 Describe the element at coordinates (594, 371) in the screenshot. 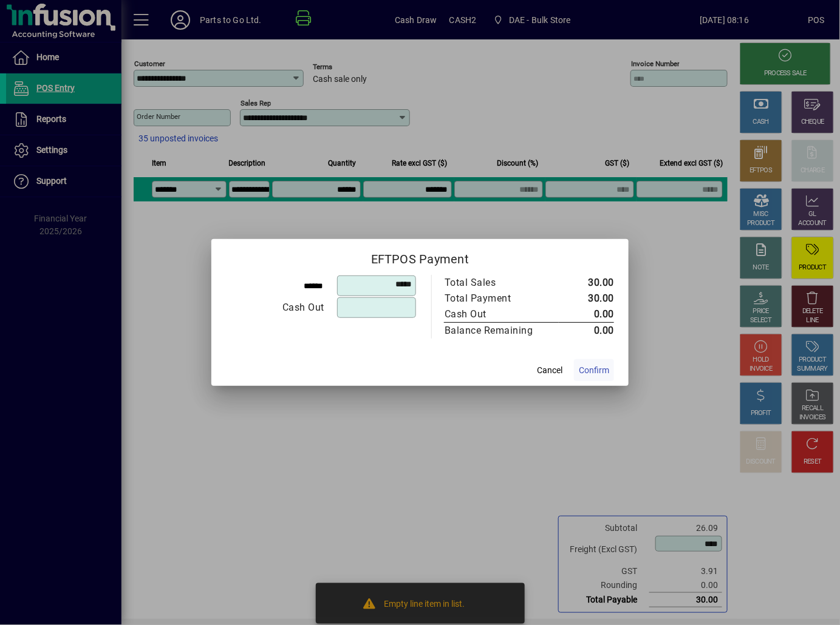

I see `button: Confirm` at that location.